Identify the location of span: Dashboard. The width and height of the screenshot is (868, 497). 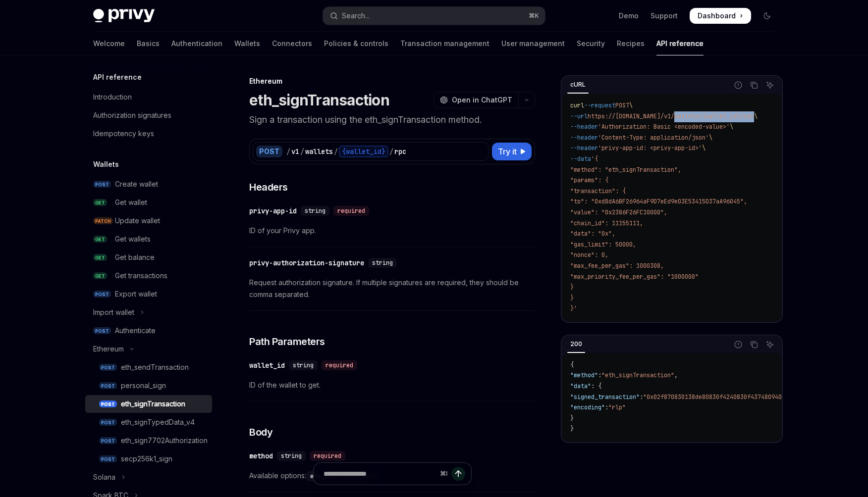
(716, 16).